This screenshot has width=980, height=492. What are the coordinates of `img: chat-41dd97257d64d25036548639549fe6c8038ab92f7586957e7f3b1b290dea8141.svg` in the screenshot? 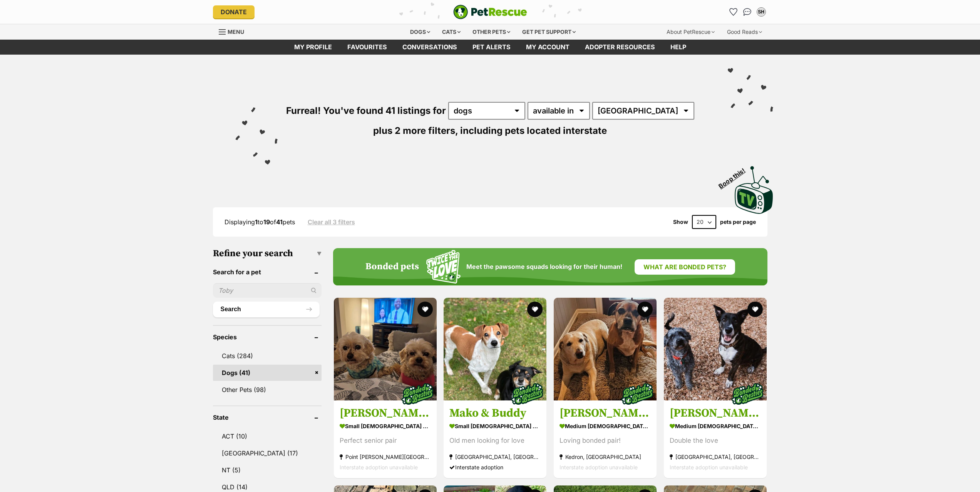 It's located at (747, 12).